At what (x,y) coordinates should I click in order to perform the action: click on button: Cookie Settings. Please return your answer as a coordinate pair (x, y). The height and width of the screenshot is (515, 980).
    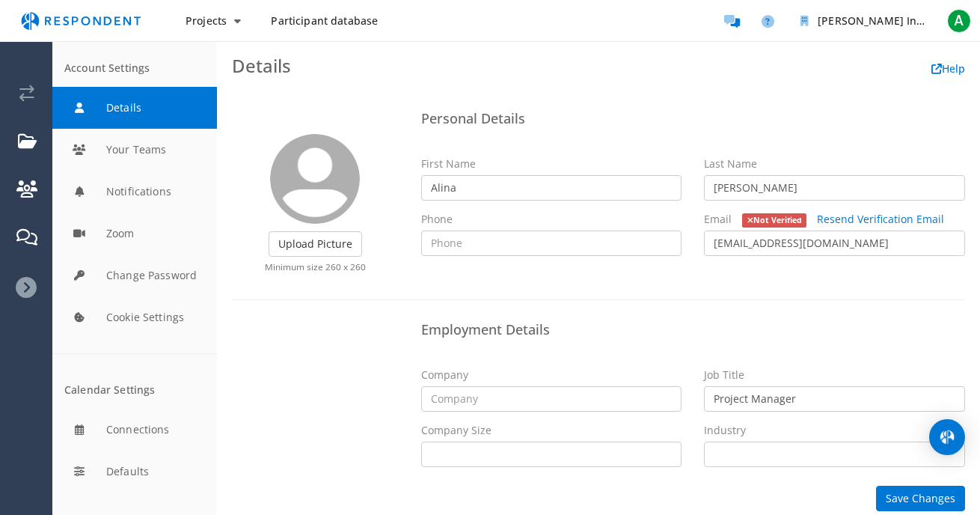
    Looking at the image, I should click on (135, 317).